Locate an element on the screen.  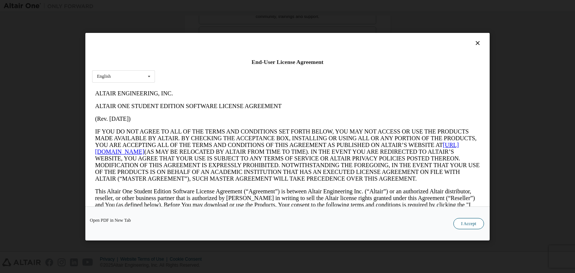
p: ALTAIR ONE STUDENT EDITION SOFTWARE LICENSE AGREEMENT is located at coordinates (195, 19).